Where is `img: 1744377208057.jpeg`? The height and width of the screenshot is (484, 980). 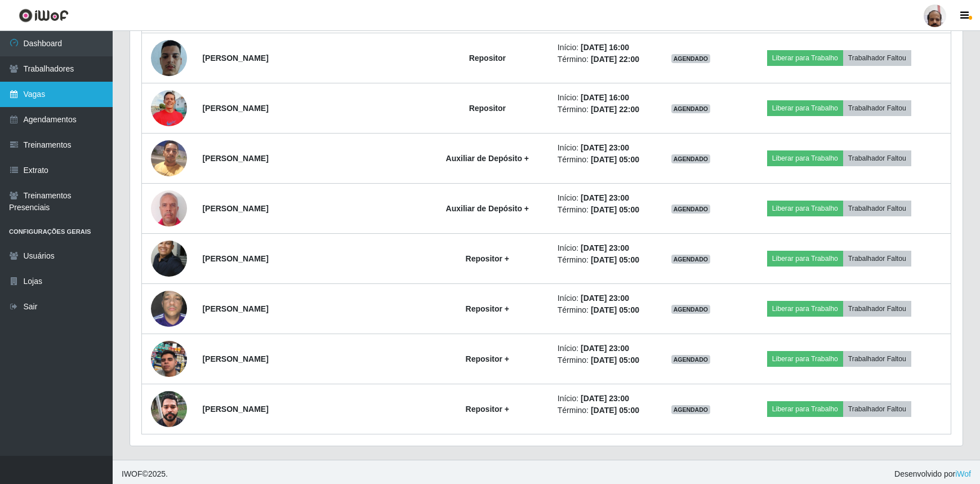
img: 1744377208057.jpeg is located at coordinates (169, 58).